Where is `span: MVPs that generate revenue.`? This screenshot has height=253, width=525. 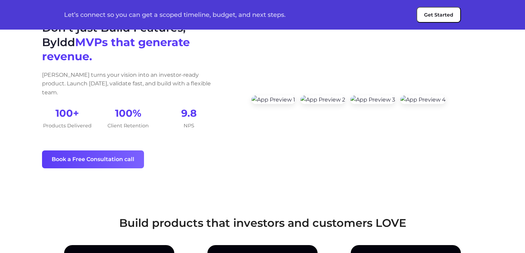 span: MVPs that generate revenue. is located at coordinates (116, 49).